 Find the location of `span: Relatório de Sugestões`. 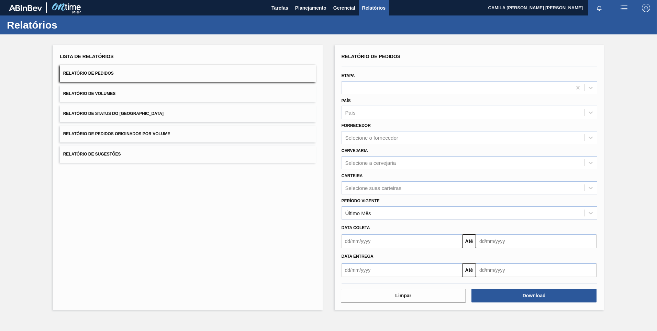

span: Relatório de Sugestões is located at coordinates (92, 154).